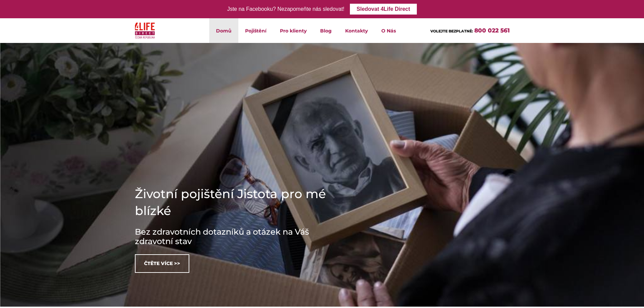 The height and width of the screenshot is (308, 644). Describe the element at coordinates (356, 30) in the screenshot. I see `a: Kontakty` at that location.